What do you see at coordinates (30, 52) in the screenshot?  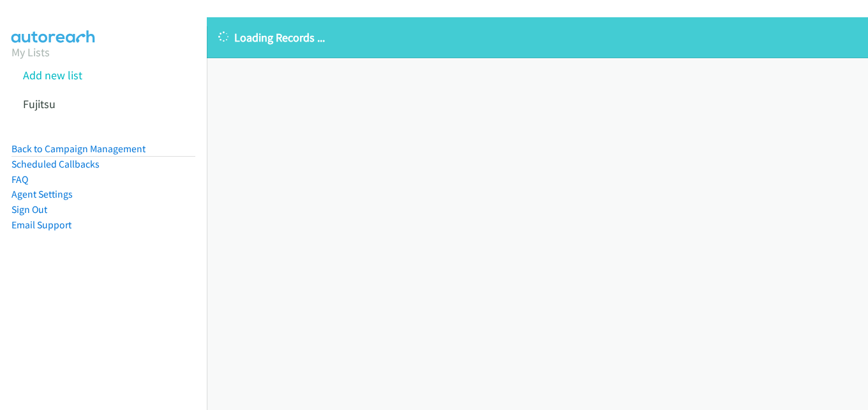 I see `a: My Lists` at bounding box center [30, 52].